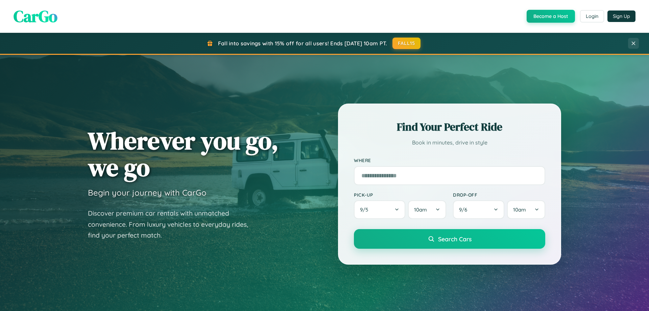 Image resolution: width=649 pixels, height=311 pixels. I want to click on button: 9/5, so click(380, 209).